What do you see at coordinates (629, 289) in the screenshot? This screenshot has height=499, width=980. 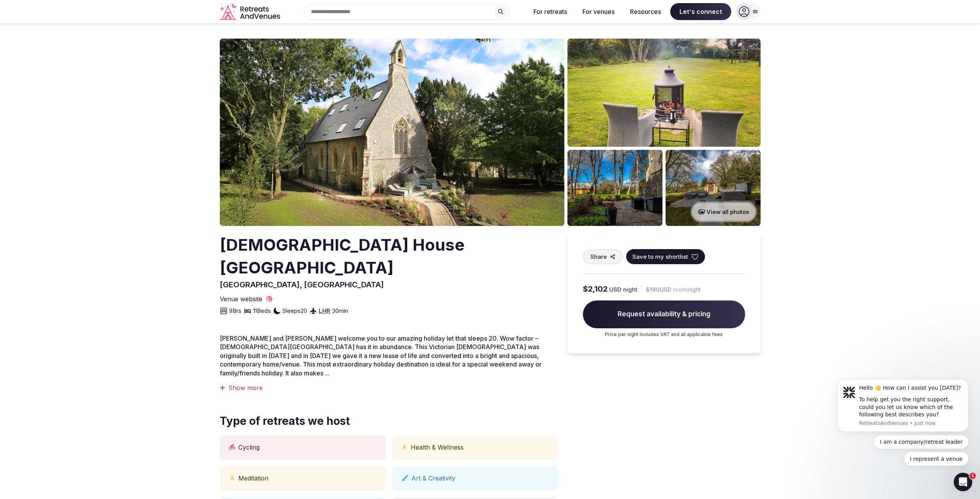 I see `span: night` at bounding box center [629, 289].